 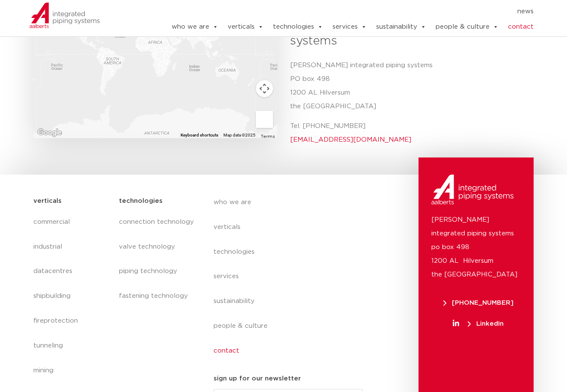 I want to click on a: fireprotection, so click(x=72, y=321).